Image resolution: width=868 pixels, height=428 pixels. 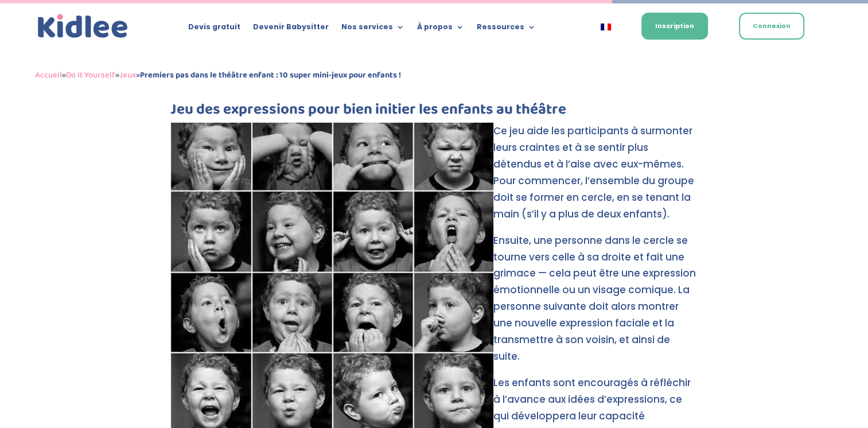 I want to click on a: Kidlee Logo, so click(x=82, y=26).